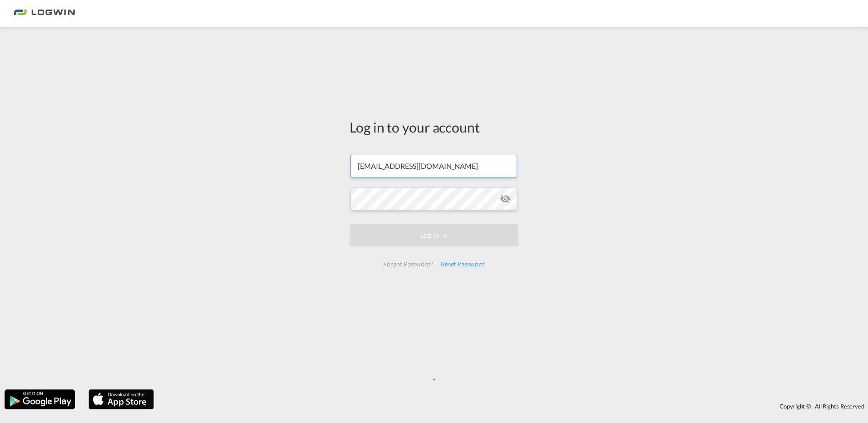  What do you see at coordinates (122, 399) in the screenshot?
I see `img: apple.png` at bounding box center [122, 399].